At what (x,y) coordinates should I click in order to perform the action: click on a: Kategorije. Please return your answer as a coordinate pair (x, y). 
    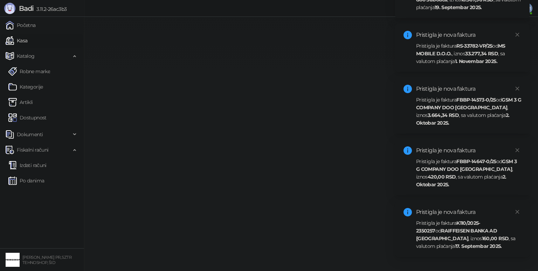
    Looking at the image, I should click on (26, 87).